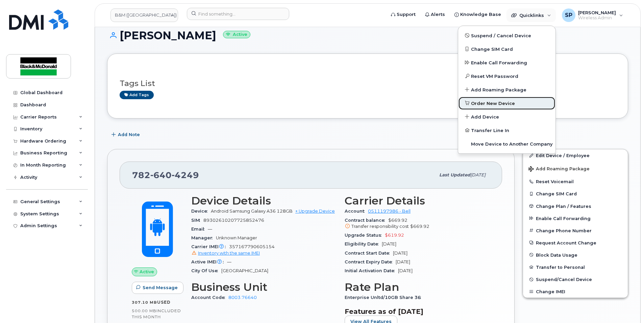 The width and height of the screenshot is (644, 323). Describe the element at coordinates (136, 94) in the screenshot. I see `a: Add tags` at that location.